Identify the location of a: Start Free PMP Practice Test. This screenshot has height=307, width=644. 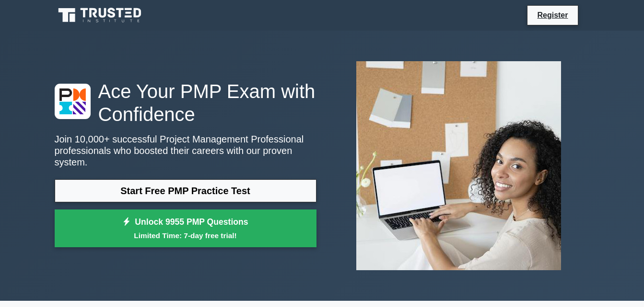
(186, 191).